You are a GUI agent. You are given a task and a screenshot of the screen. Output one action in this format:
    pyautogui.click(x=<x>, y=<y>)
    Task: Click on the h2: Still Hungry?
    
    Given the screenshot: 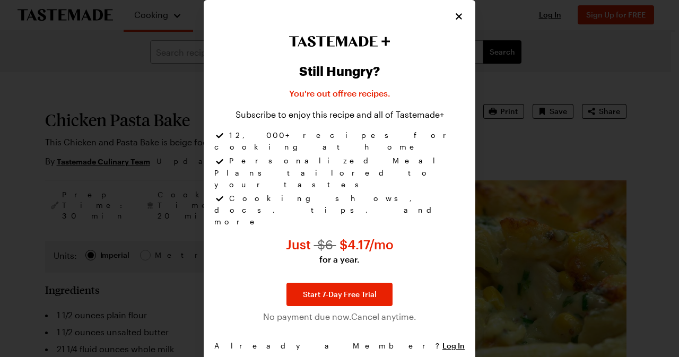 What is the action you would take?
    pyautogui.click(x=339, y=71)
    